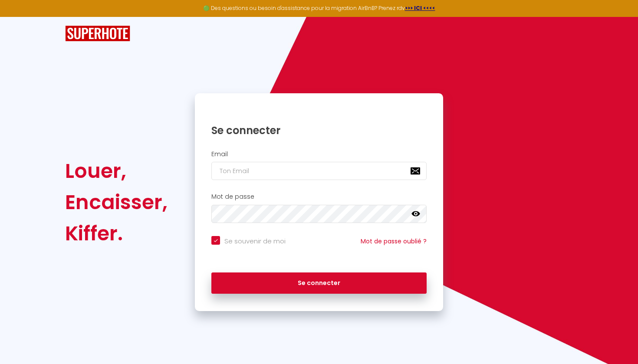  Describe the element at coordinates (420, 8) in the screenshot. I see `a: >>> ICI <<<<` at that location.